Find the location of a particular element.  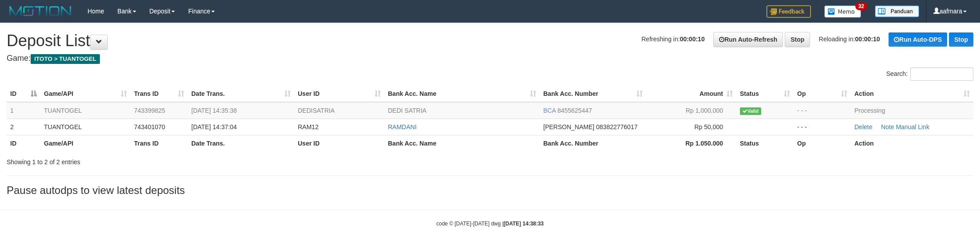

th: Game/API: activate to sort column ascending is located at coordinates (85, 94).